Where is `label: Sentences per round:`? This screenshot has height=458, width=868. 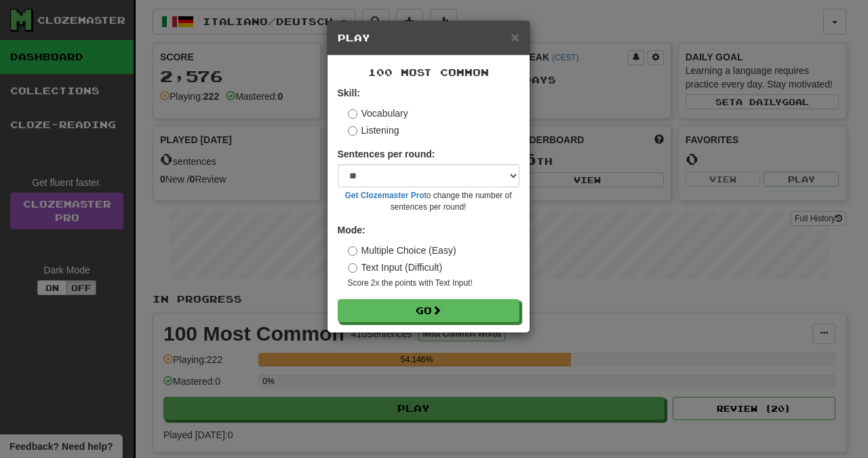
label: Sentences per round: is located at coordinates (386, 154).